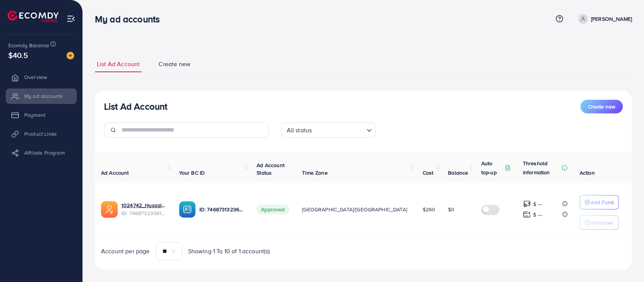  Describe the element at coordinates (70, 56) in the screenshot. I see `img: image` at that location.